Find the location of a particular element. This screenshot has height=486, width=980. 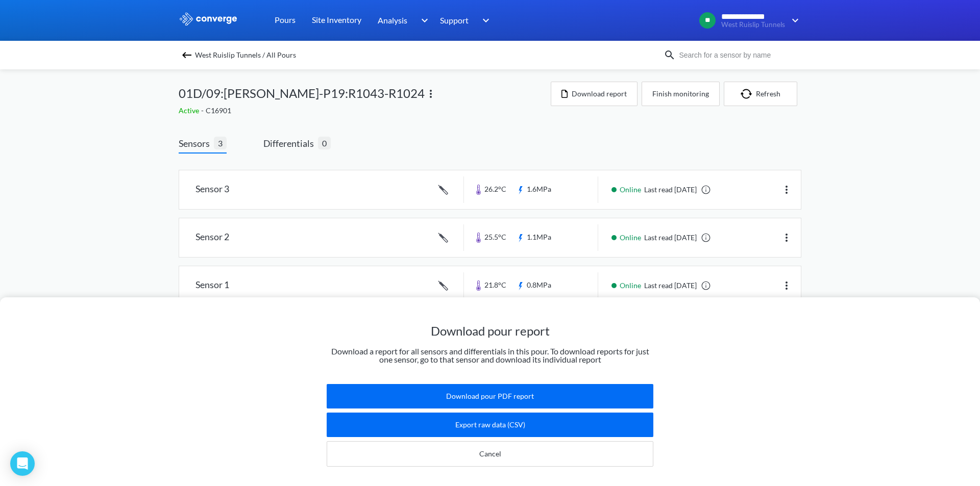

input: Search for a sensor by name is located at coordinates (738, 55).